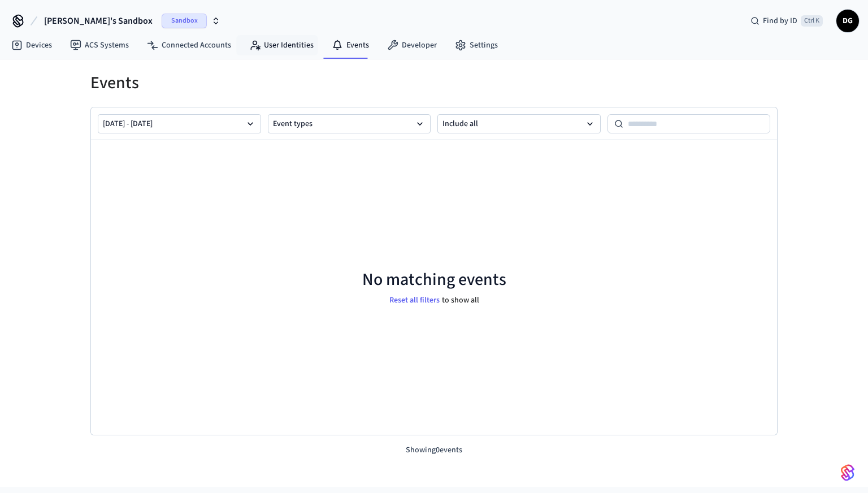  I want to click on span: DG, so click(848, 21).